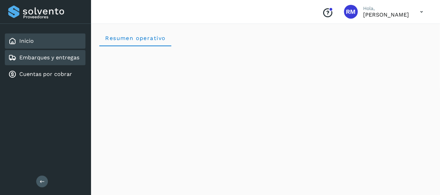 This screenshot has width=440, height=195. What do you see at coordinates (45, 74) in the screenshot?
I see `div: Cuentas por cobrar` at bounding box center [45, 74].